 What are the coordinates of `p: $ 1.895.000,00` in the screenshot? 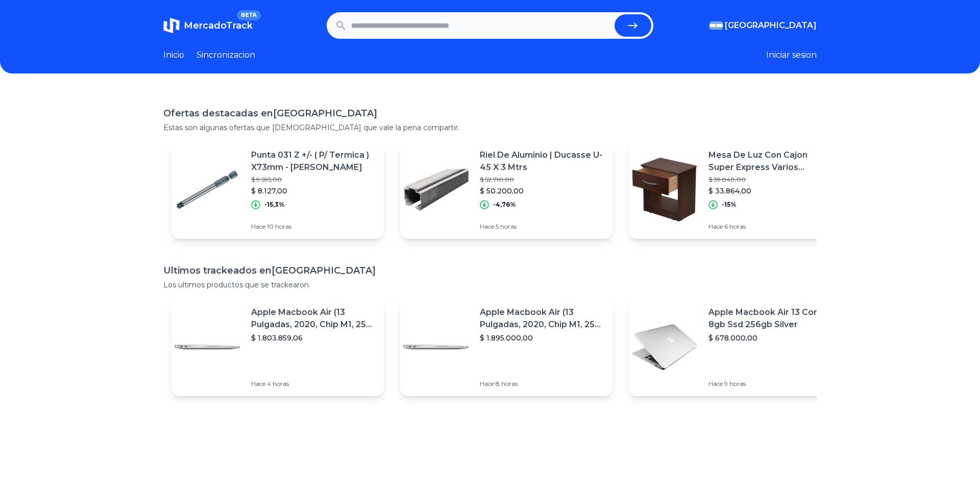 It's located at (542, 338).